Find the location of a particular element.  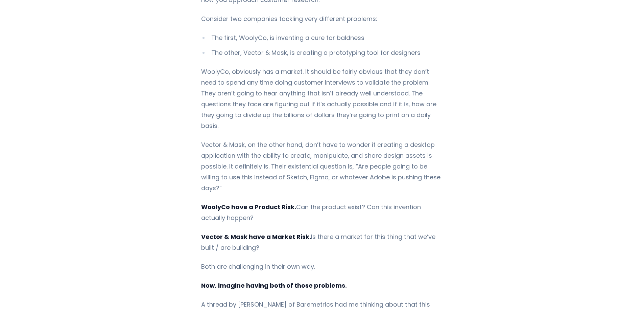

p: Can the product exist? Can this invention actually happen? is located at coordinates (322, 212).